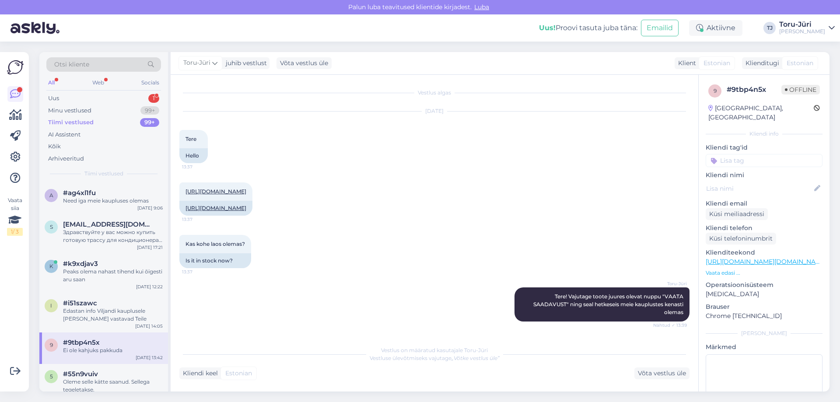  I want to click on span: k, so click(51, 266).